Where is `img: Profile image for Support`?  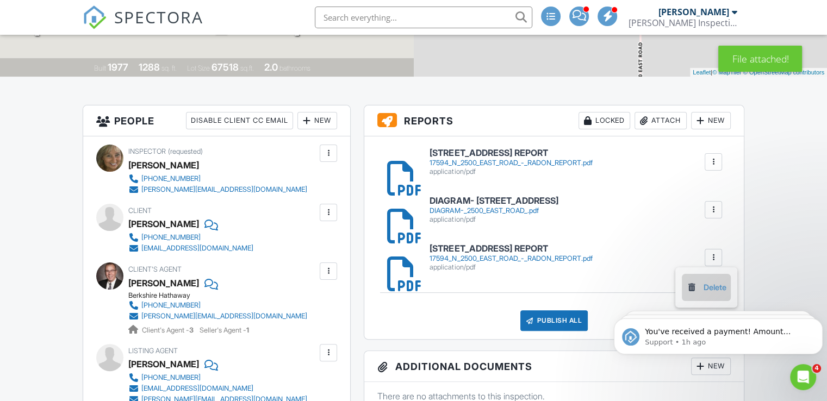 img: Profile image for Support is located at coordinates (21, 41).